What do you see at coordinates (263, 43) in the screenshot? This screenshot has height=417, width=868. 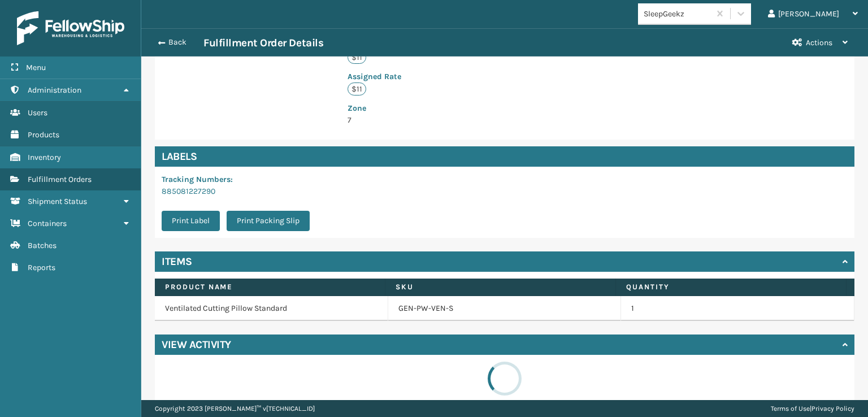 I see `h3: Fulfillment Order Details` at bounding box center [263, 43].